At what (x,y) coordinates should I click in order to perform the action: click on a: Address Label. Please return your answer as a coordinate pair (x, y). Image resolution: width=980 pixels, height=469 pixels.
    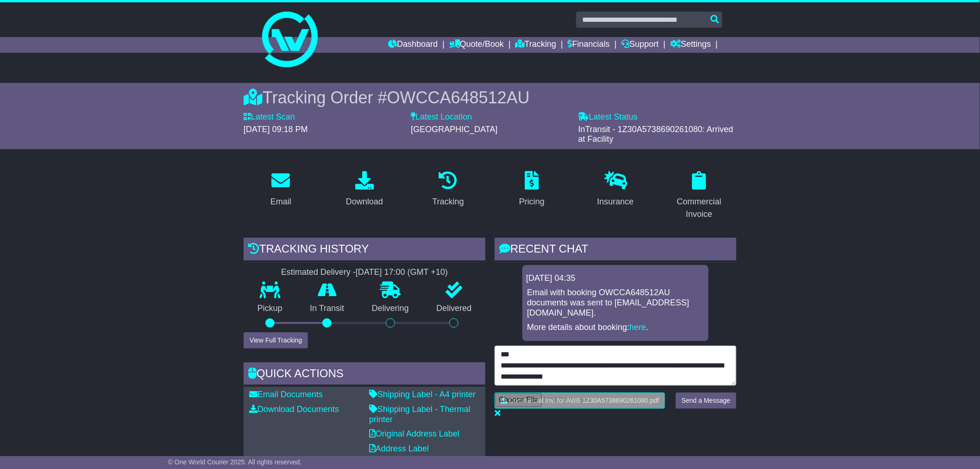
    Looking at the image, I should click on (399, 449).